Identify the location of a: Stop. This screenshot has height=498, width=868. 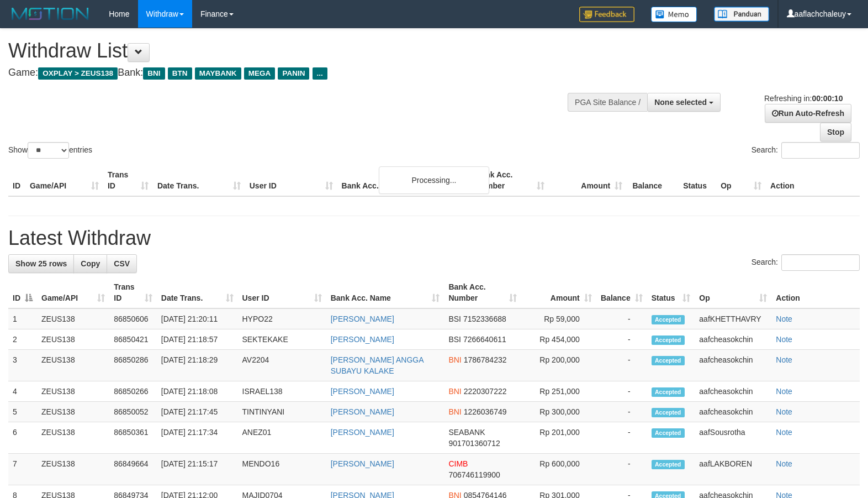
(836, 132).